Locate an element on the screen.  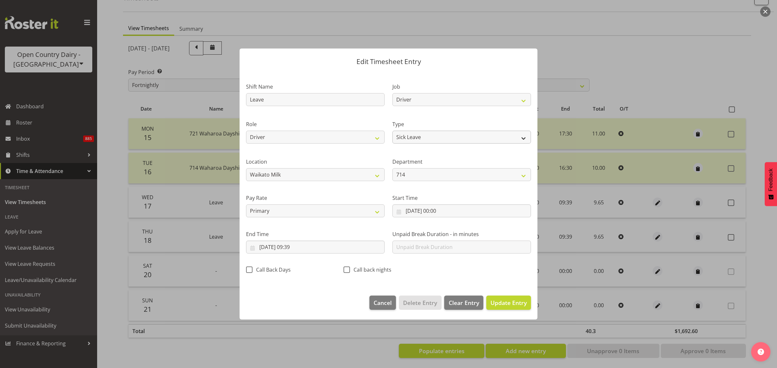
input: Unpaid Break Duration is located at coordinates (461, 247).